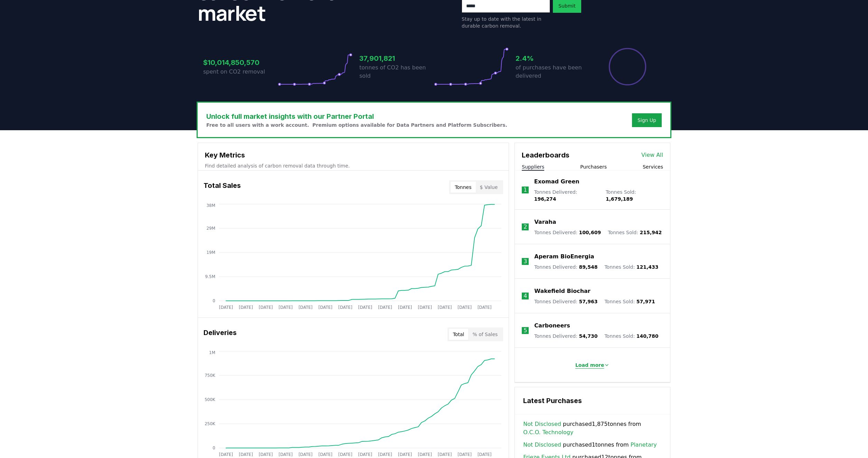 Image resolution: width=868 pixels, height=458 pixels. Describe the element at coordinates (590, 233) in the screenshot. I see `span: 100,609` at that location.